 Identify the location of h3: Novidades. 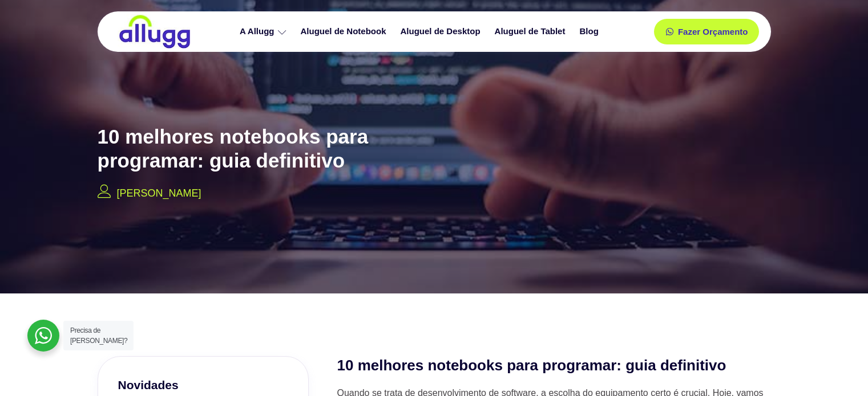
(203, 385).